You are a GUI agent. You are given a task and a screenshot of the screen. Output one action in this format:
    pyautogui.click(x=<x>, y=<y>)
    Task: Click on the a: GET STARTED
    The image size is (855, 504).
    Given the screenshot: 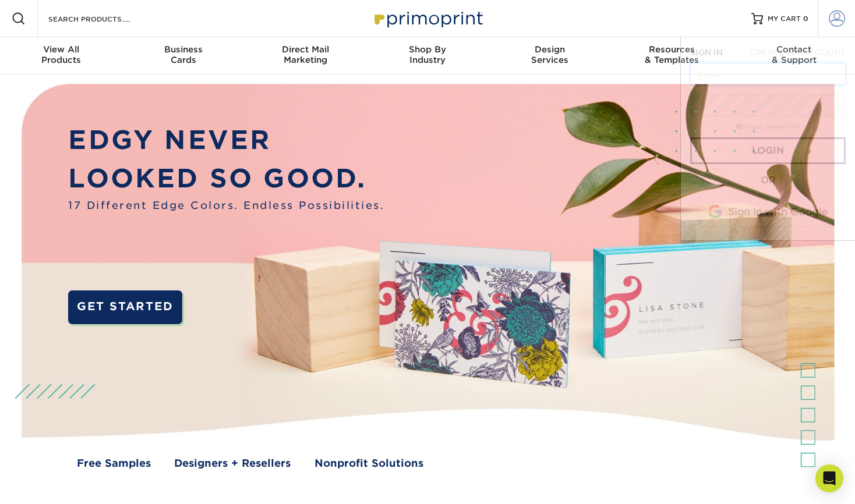 What is the action you would take?
    pyautogui.click(x=125, y=307)
    